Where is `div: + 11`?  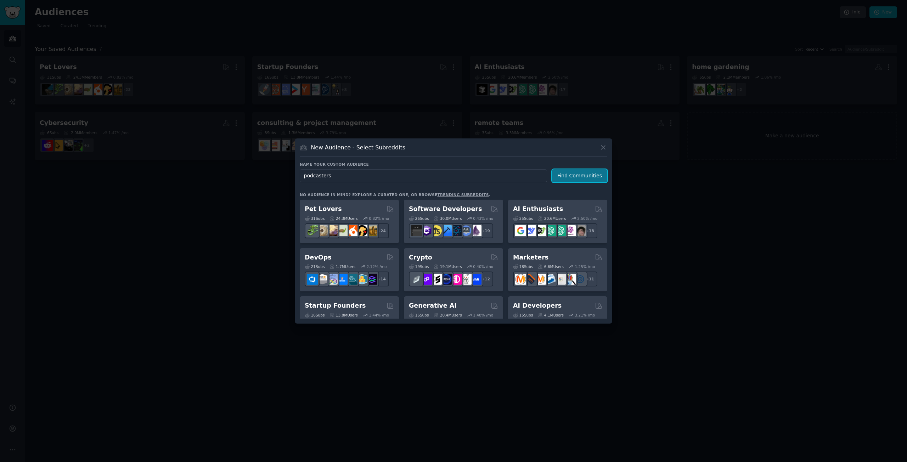 div: + 11 is located at coordinates (590, 279).